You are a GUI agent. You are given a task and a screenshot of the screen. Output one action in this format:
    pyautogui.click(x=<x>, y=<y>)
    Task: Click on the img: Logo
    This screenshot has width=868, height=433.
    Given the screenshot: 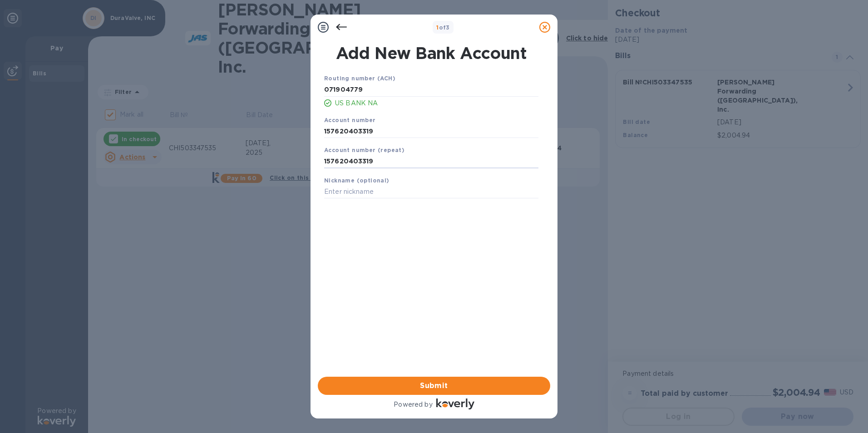 What is the action you would take?
    pyautogui.click(x=455, y=404)
    